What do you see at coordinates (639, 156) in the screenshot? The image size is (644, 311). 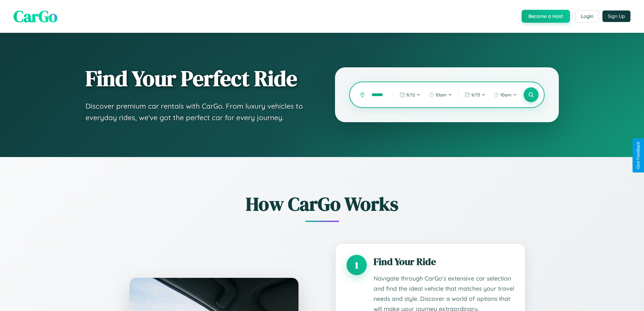 I see `div: Give Feedback` at bounding box center [639, 156].